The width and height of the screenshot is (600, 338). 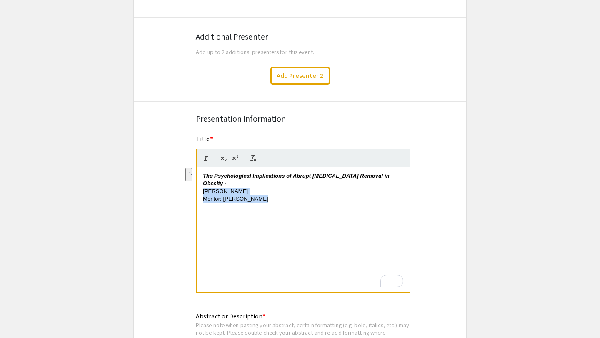 What do you see at coordinates (230, 316) in the screenshot?
I see `mat-label: Abstract or Description` at bounding box center [230, 316].